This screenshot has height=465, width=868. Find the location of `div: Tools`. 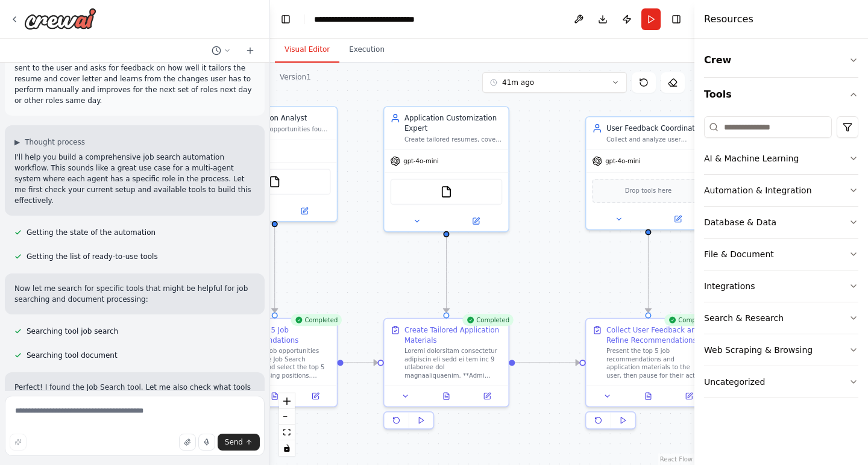

div: Tools is located at coordinates (782, 259).